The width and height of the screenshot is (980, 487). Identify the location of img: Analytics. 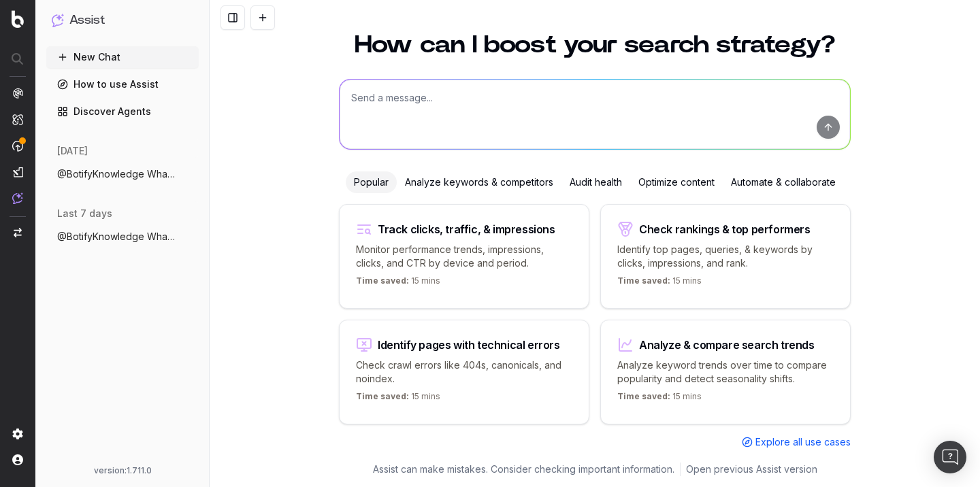
(18, 93).